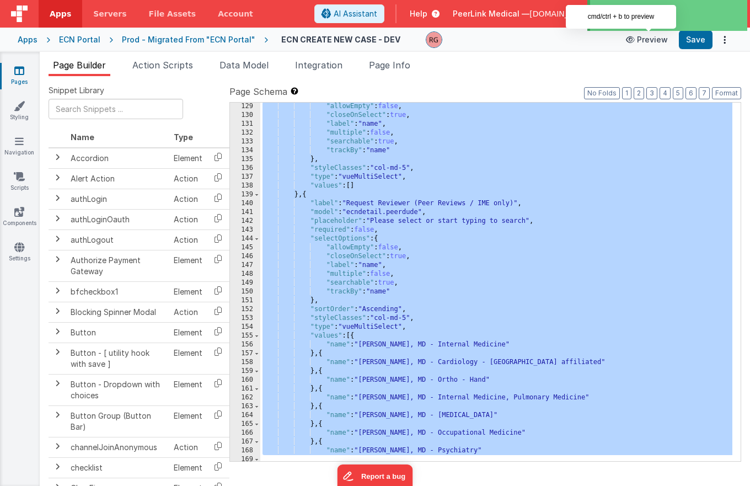  I want to click on div: 139, so click(245, 195).